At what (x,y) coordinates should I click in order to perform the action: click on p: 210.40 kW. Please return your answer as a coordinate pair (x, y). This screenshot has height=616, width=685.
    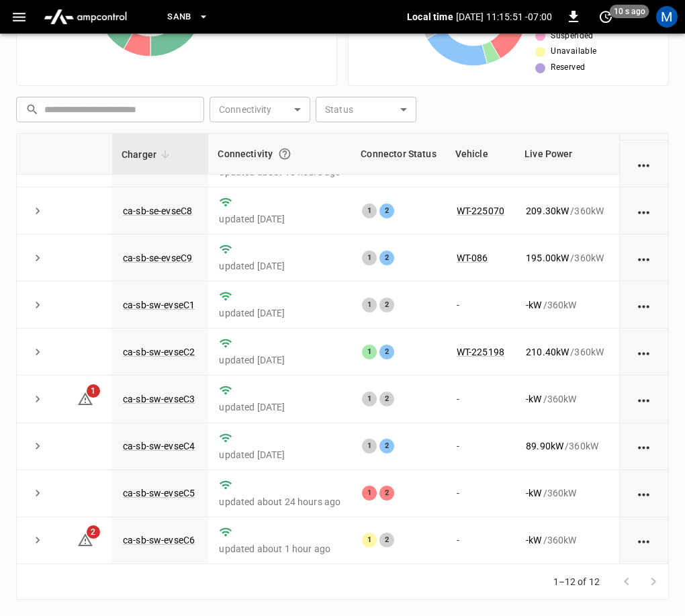
    Looking at the image, I should click on (548, 352).